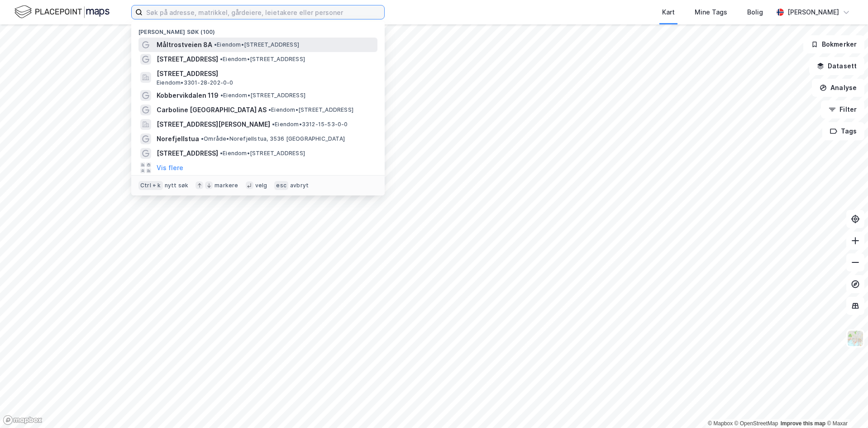 This screenshot has width=868, height=428. What do you see at coordinates (23, 419) in the screenshot?
I see `a: Mapbox homepage` at bounding box center [23, 419].